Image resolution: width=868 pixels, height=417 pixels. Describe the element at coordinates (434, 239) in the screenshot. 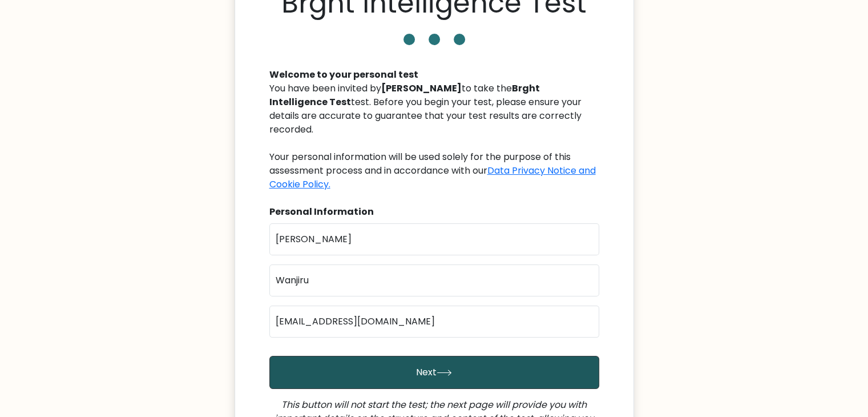

I see `input: First name` at that location.